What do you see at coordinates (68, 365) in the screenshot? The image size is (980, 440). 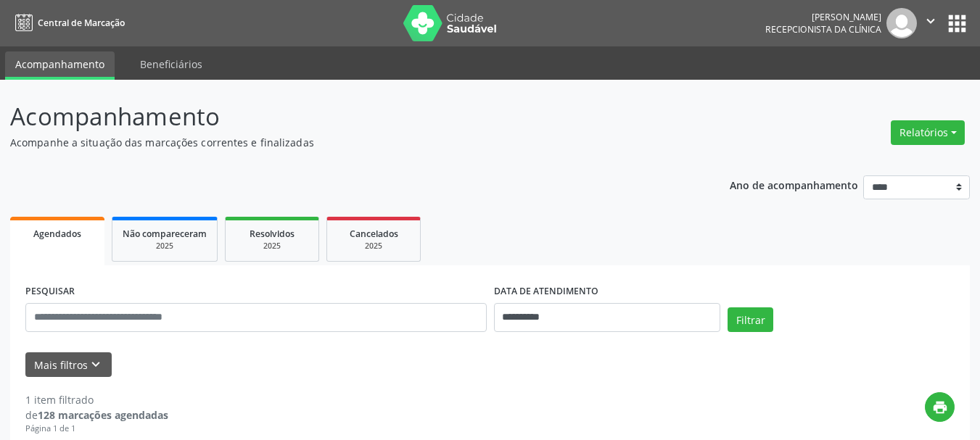 I see `button: Mais filtroskeyboard_arrow_down` at bounding box center [68, 365].